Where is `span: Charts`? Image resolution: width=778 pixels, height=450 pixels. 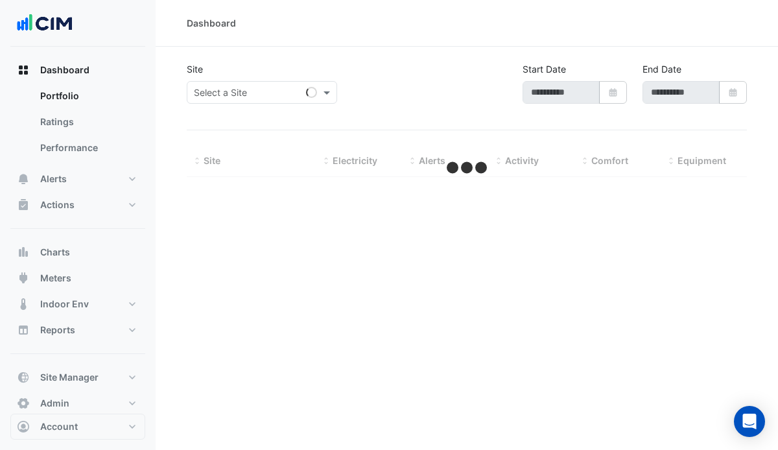 span: Charts is located at coordinates (55, 252).